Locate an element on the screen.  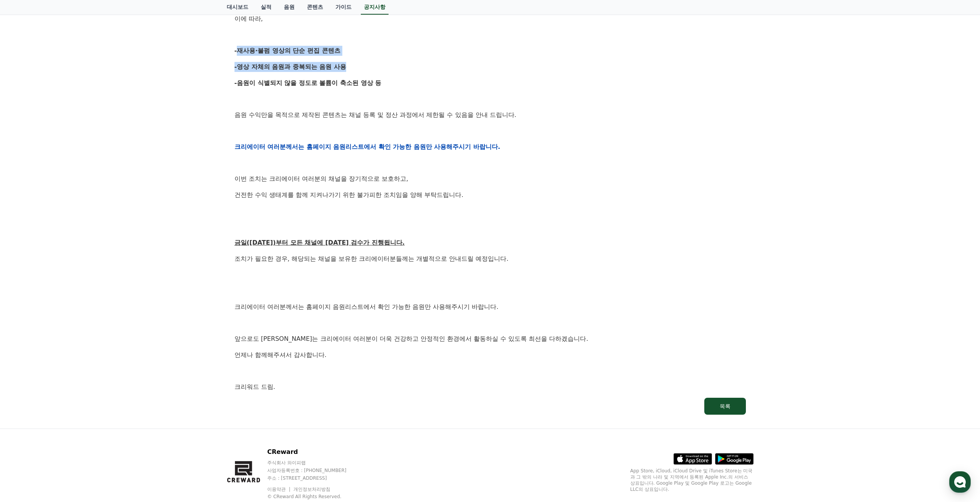
strong: 크리에이터 여러분께서는 홈페이지 음원리스트에서 확인 가능한 음원만 사용해주시기 바랍니다. is located at coordinates (367, 146).